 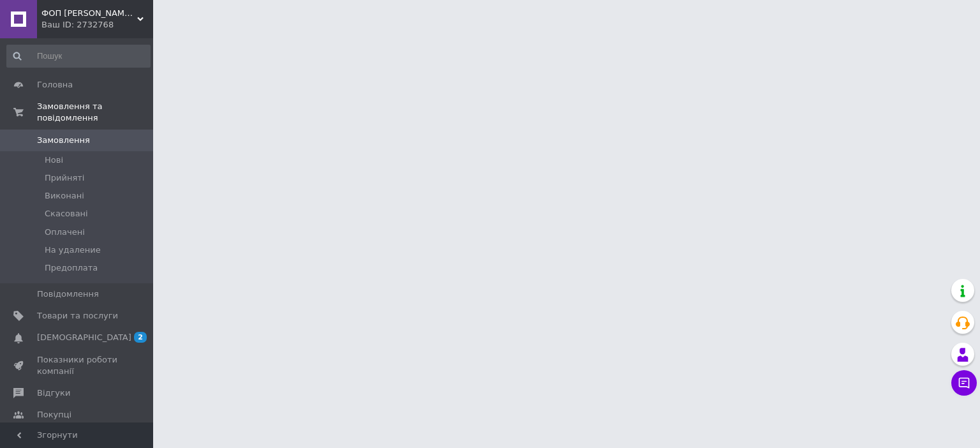 What do you see at coordinates (77, 366) in the screenshot?
I see `span: Показники роботи компанії` at bounding box center [77, 366].